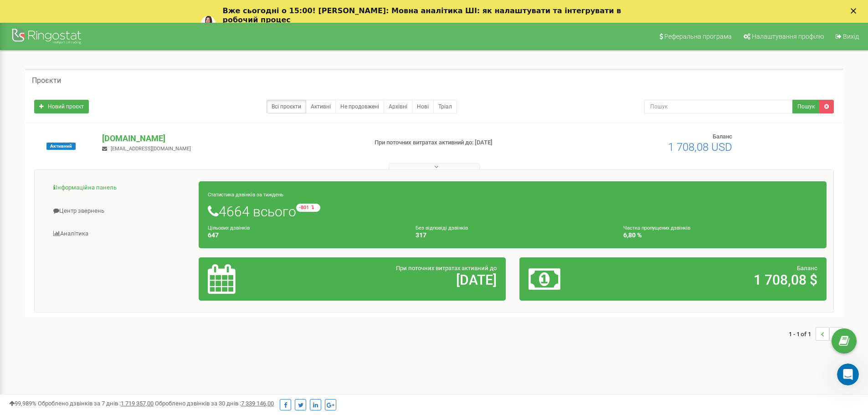 The width and height of the screenshot is (868, 415). I want to click on a: Нові, so click(423, 107).